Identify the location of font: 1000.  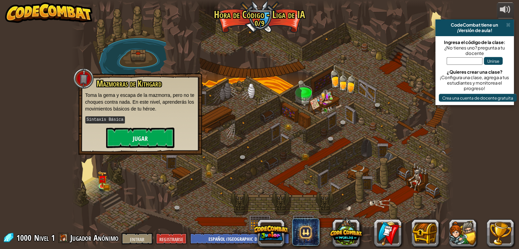
(24, 238).